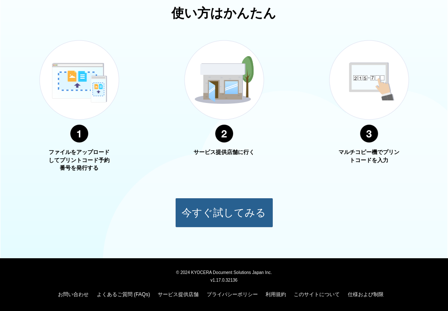  What do you see at coordinates (224, 153) in the screenshot?
I see `p: サービス提供店舗に行く` at bounding box center [224, 153].